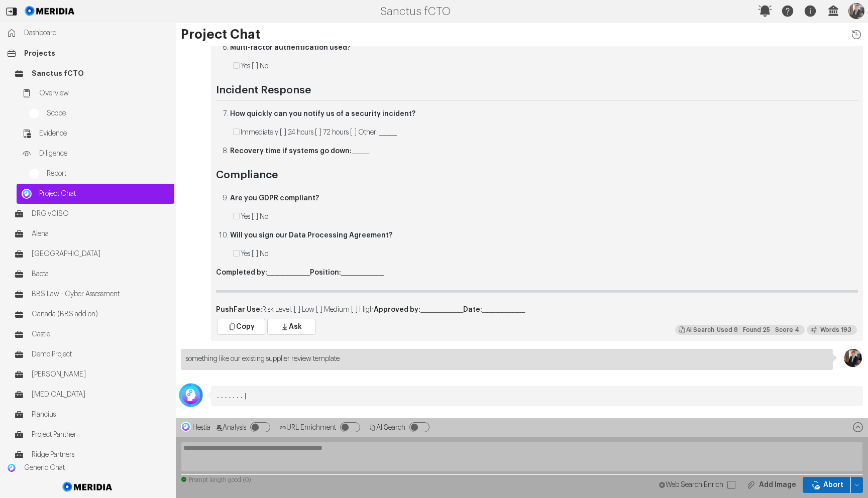  What do you see at coordinates (91, 234) in the screenshot?
I see `a: Alena` at bounding box center [91, 234].